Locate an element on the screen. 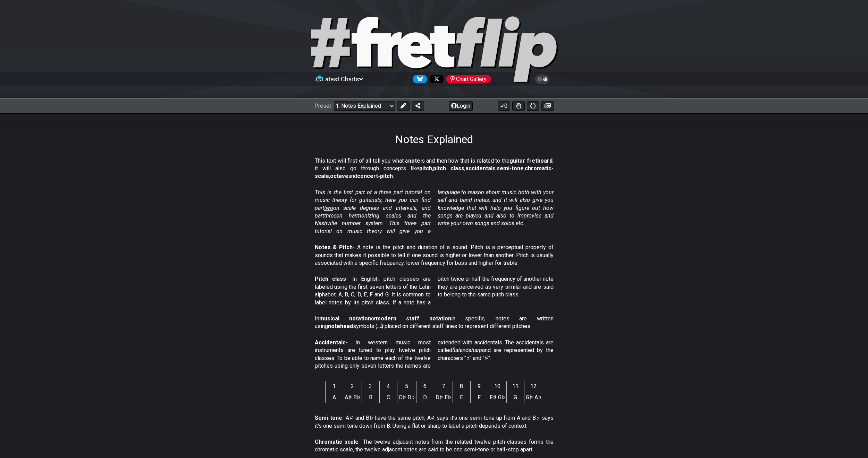 Image resolution: width=868 pixels, height=458 pixels. td: F is located at coordinates (479, 397).